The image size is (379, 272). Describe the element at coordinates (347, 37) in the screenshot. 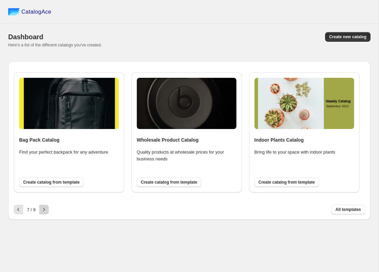

I see `span: Create new catalog` at that location.